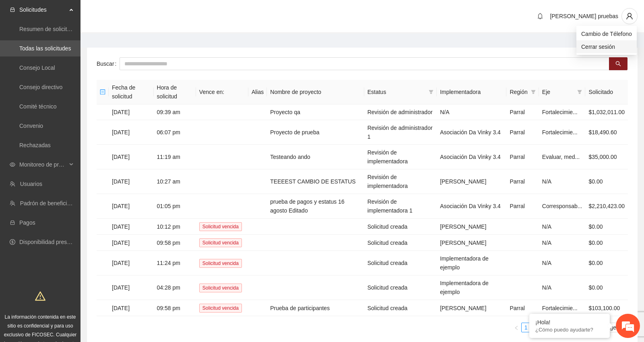 The image size is (644, 342). I want to click on a: Resumen de solicitudes por aprobar, so click(64, 29).